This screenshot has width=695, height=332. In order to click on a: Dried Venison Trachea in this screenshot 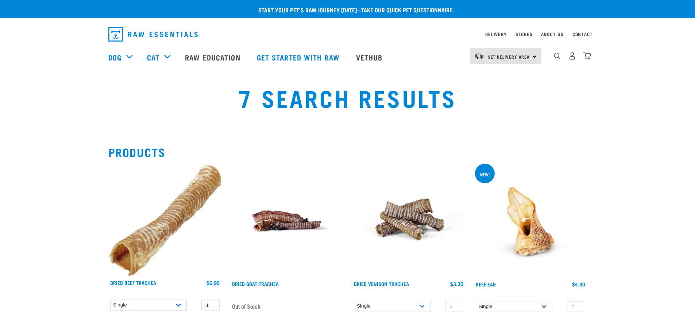, I will do `click(381, 284)`.